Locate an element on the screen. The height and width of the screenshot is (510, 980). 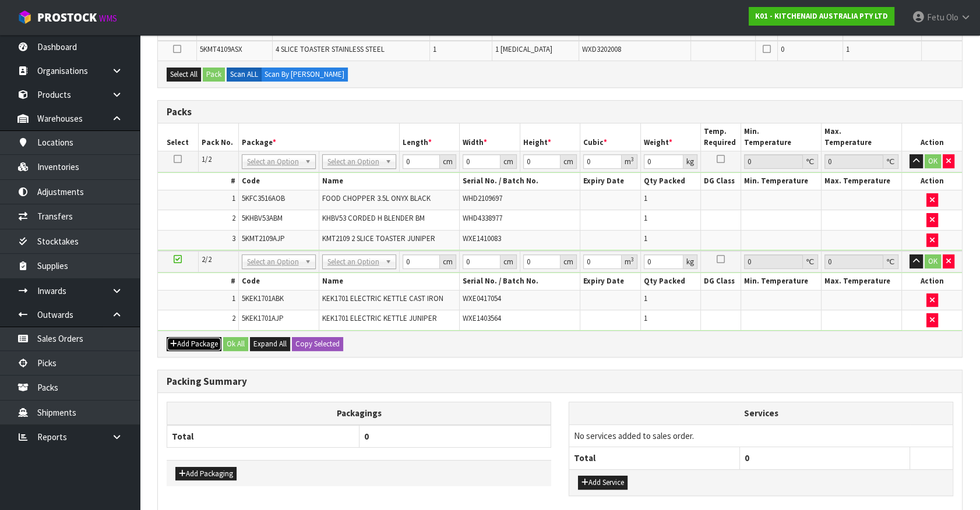
th: Services is located at coordinates (761, 413).